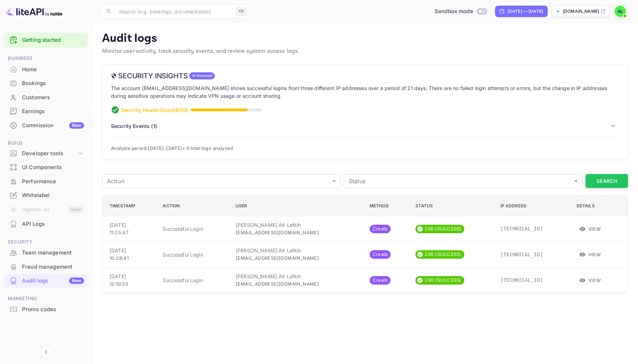 This screenshot has height=364, width=638. I want to click on div: Audit logsNew, so click(46, 281).